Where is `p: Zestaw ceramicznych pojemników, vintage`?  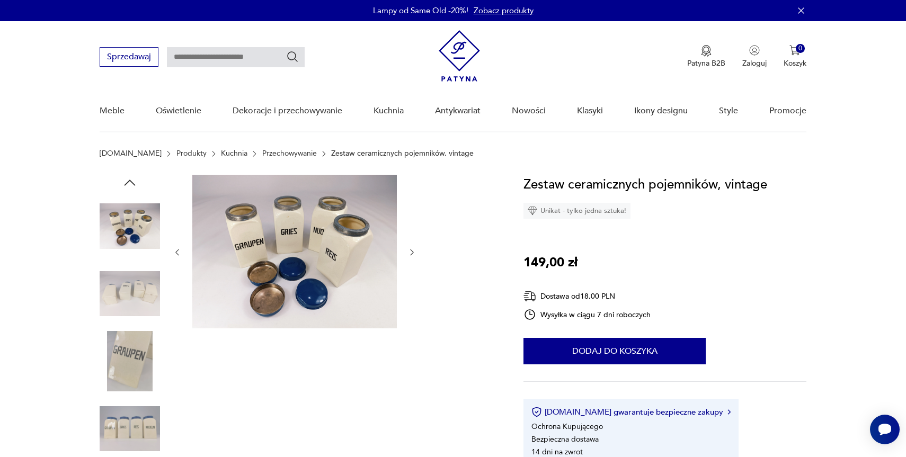 p: Zestaw ceramicznych pojemników, vintage is located at coordinates (402, 154).